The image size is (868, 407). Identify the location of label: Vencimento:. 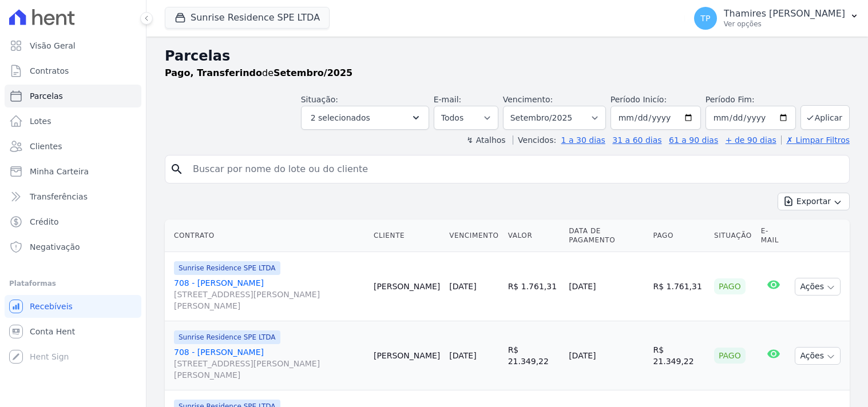
(527, 100).